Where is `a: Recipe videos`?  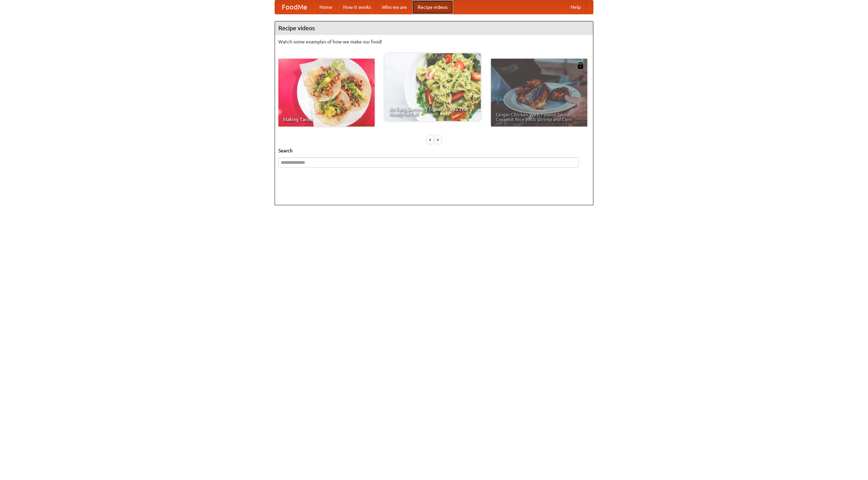 a: Recipe videos is located at coordinates (433, 7).